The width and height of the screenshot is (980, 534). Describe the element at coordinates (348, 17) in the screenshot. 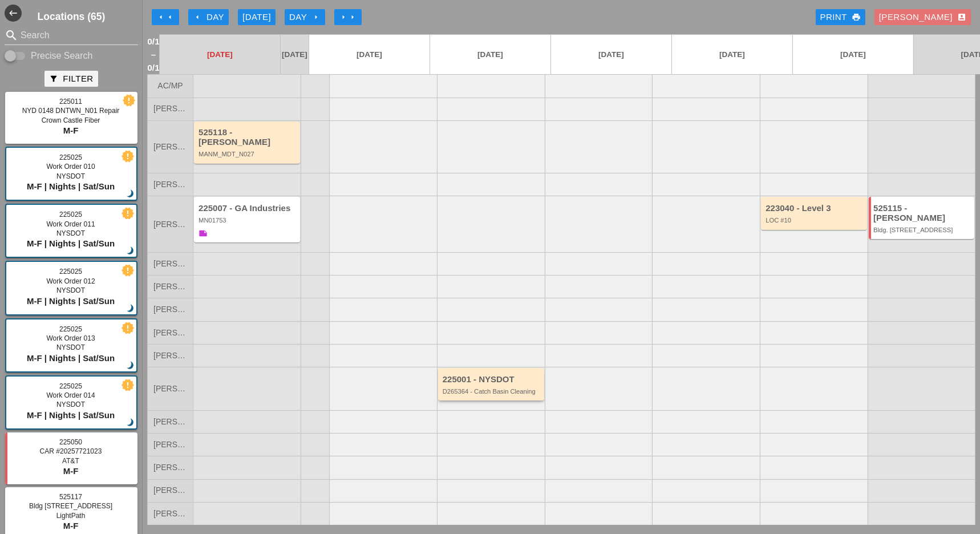

I see `button: Move Ahead 1 Week` at that location.